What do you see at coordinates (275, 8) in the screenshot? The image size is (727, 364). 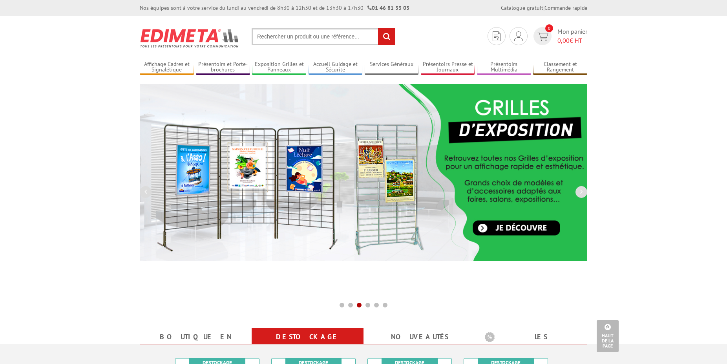 I see `div: Nos équipes sont à votre service du lundi au vendredi de 8h30 à 12h30 et de 13h30 à 17h30` at bounding box center [275, 8].